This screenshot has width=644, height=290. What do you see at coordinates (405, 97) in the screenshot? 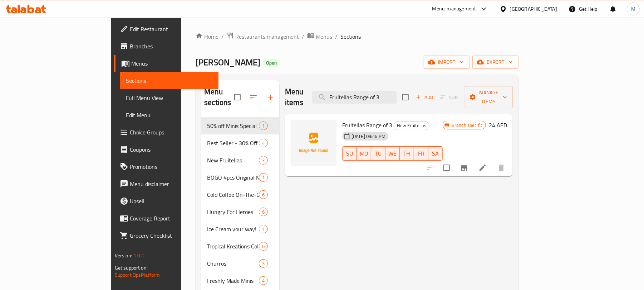
I see `span: Select section` at bounding box center [405, 97].